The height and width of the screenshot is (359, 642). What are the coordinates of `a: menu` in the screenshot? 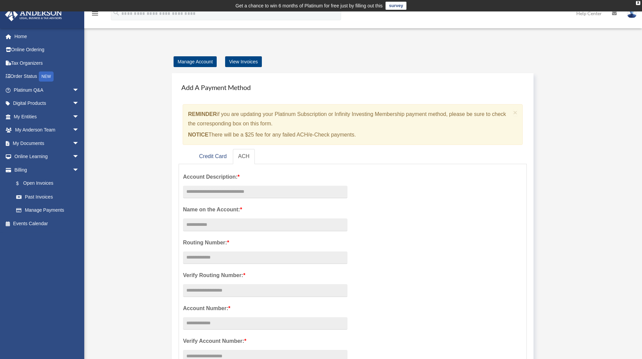 It's located at (95, 14).